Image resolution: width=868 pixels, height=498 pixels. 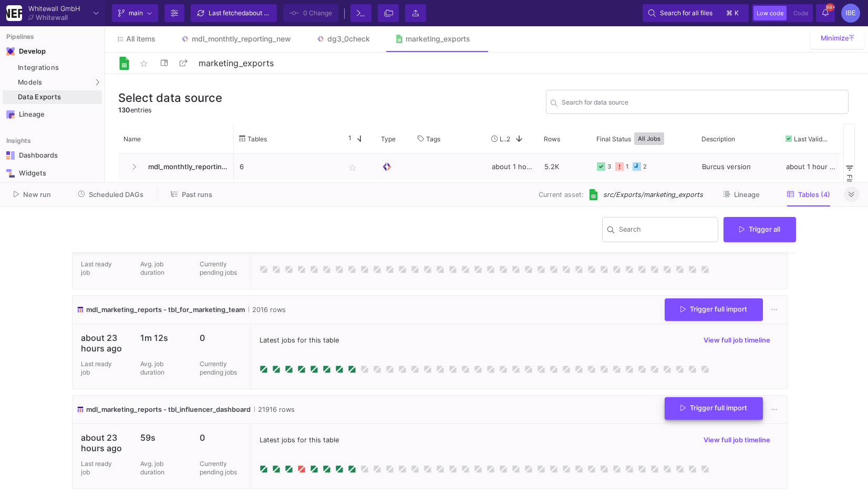 I want to click on h3: Select data source, so click(x=171, y=98).